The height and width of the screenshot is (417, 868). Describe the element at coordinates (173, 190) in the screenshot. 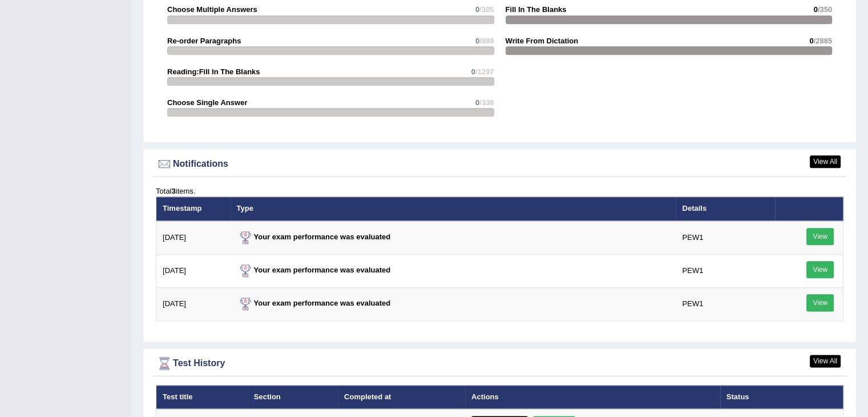

I see `b: 3` at that location.